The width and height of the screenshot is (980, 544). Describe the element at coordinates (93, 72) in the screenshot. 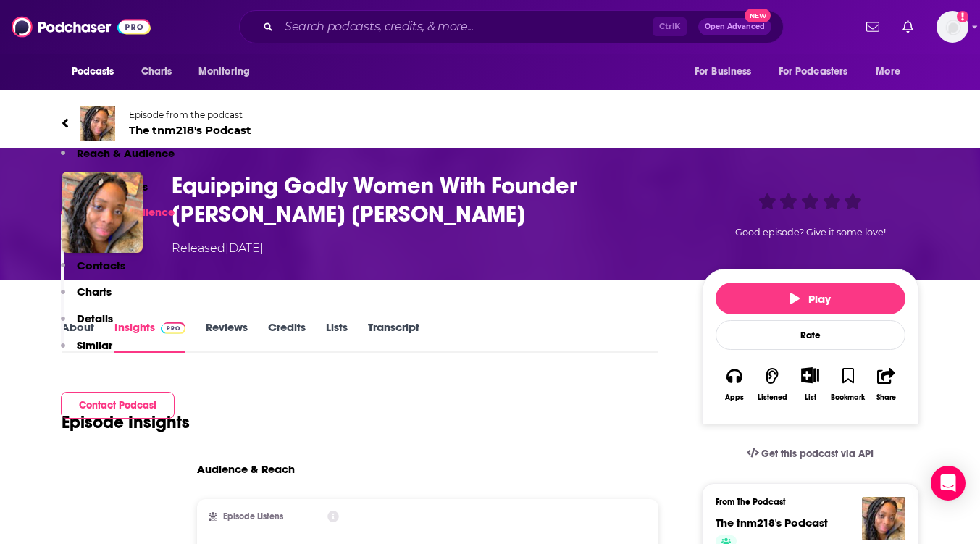

I see `span: Podcasts` at that location.